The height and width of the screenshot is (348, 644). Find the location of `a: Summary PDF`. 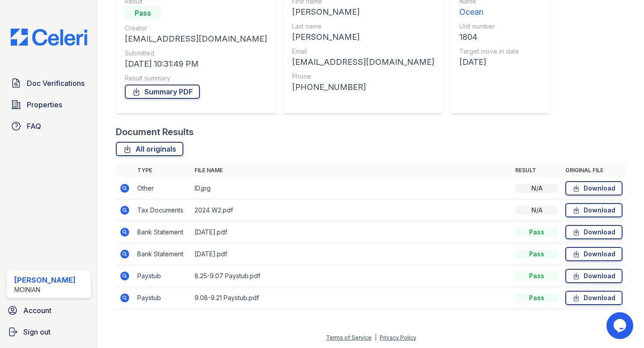

a: Summary PDF is located at coordinates (162, 92).